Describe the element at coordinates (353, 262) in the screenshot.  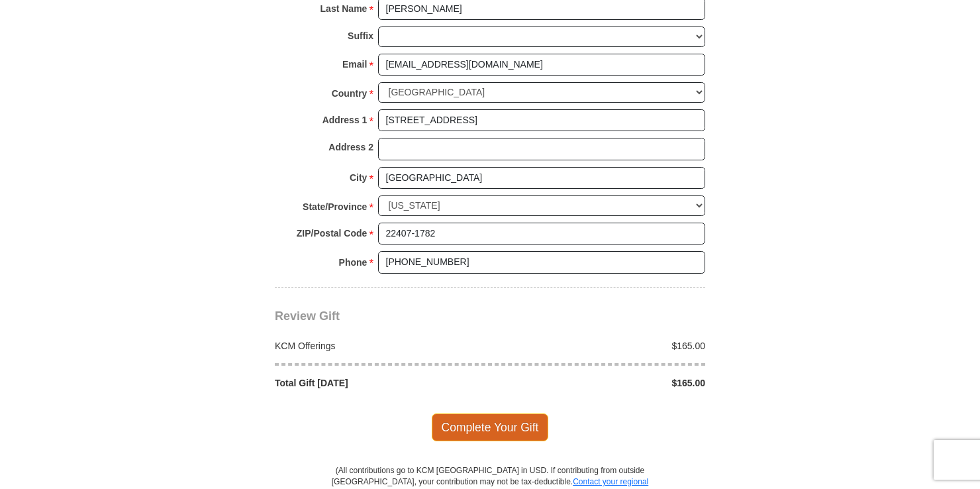
I see `strong: Phone` at that location.